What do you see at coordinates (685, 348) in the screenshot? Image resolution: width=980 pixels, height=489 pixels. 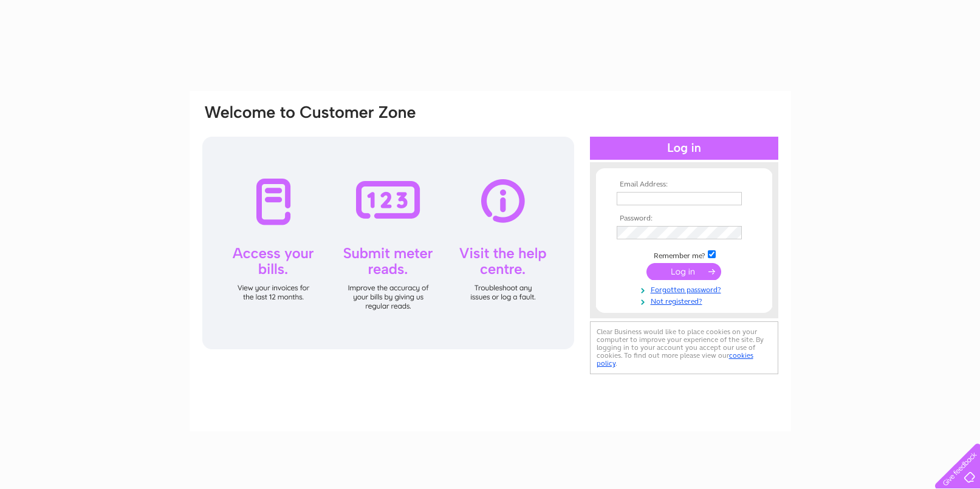 I see `div: Clear Business would like to place cookies on your computer to improve your experience of the sit...` at bounding box center [685, 348].